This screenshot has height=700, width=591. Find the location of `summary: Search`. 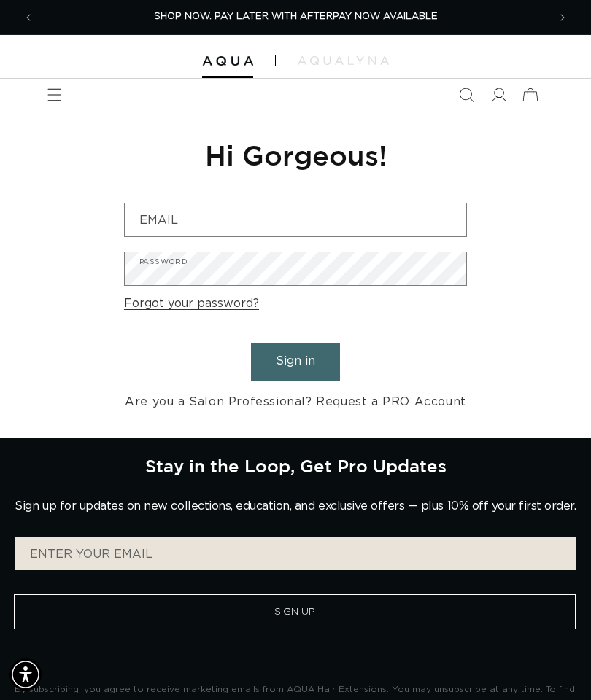

summary: Search is located at coordinates (466, 95).